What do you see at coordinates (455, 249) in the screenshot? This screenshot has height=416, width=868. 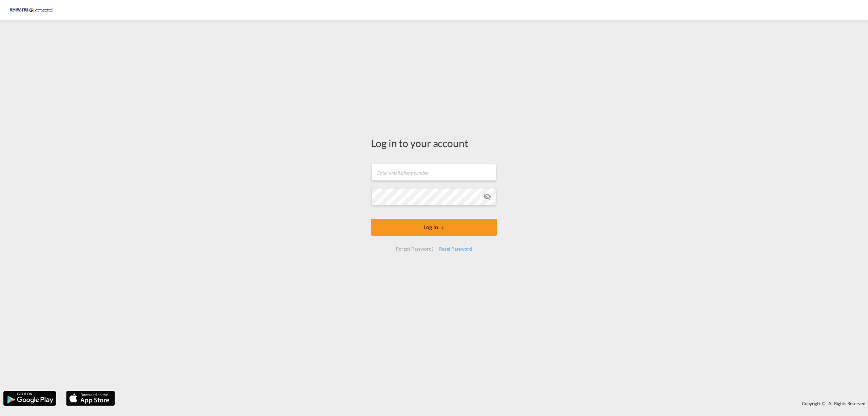 I see `div: Reset Password` at bounding box center [455, 249].